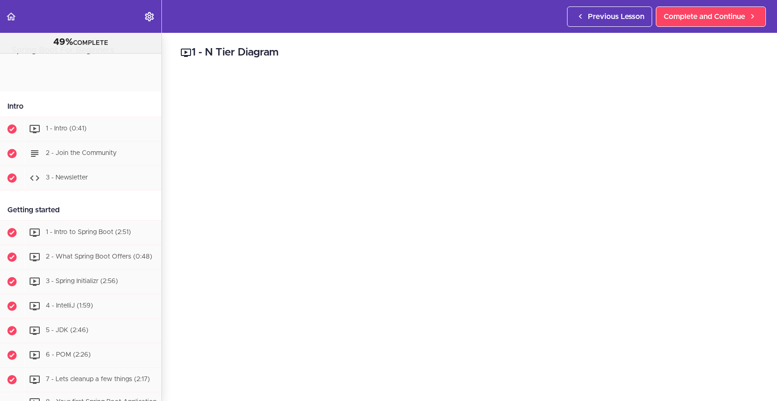  Describe the element at coordinates (82, 281) in the screenshot. I see `span: 3 - Spring Initializr (2:56)` at that location.